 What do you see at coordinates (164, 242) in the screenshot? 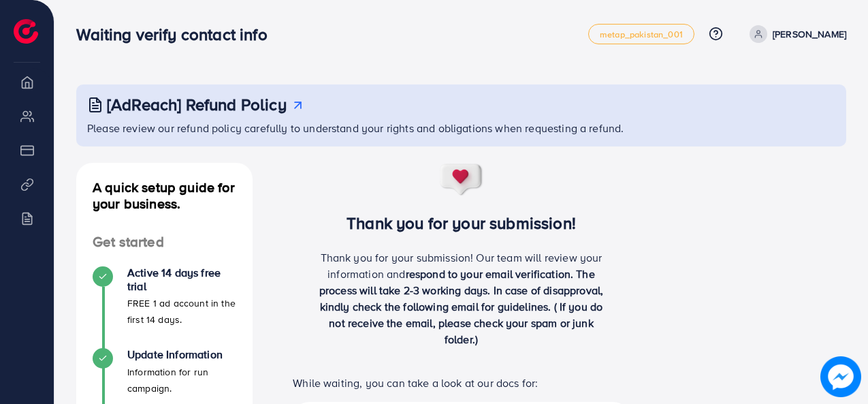
I see `h4: Get started` at bounding box center [164, 242].